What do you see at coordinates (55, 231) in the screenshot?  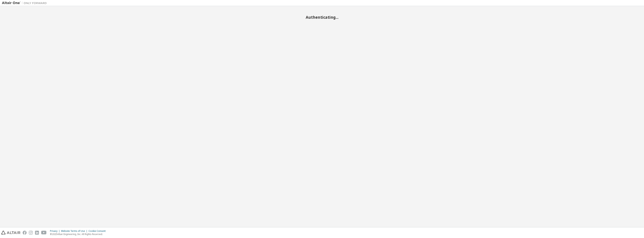 I see `div: Privacy` at bounding box center [55, 231].